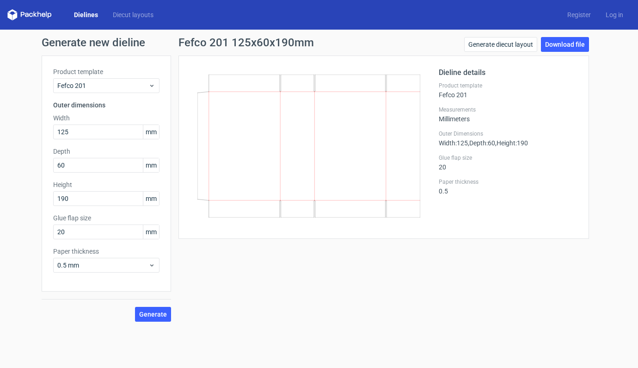 This screenshot has width=638, height=368. I want to click on label: Depth, so click(106, 151).